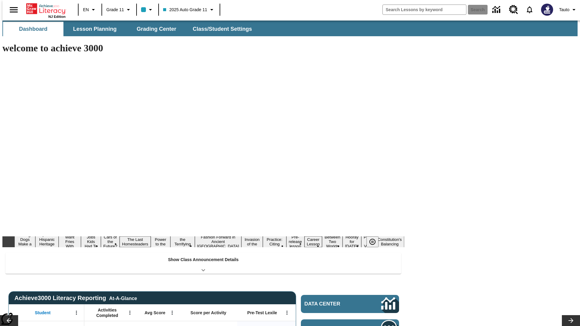 The height and width of the screenshot is (326, 580). What do you see at coordinates (119, 10) in the screenshot?
I see `button: Grade: Grade 11, Select a grade` at bounding box center [119, 10].